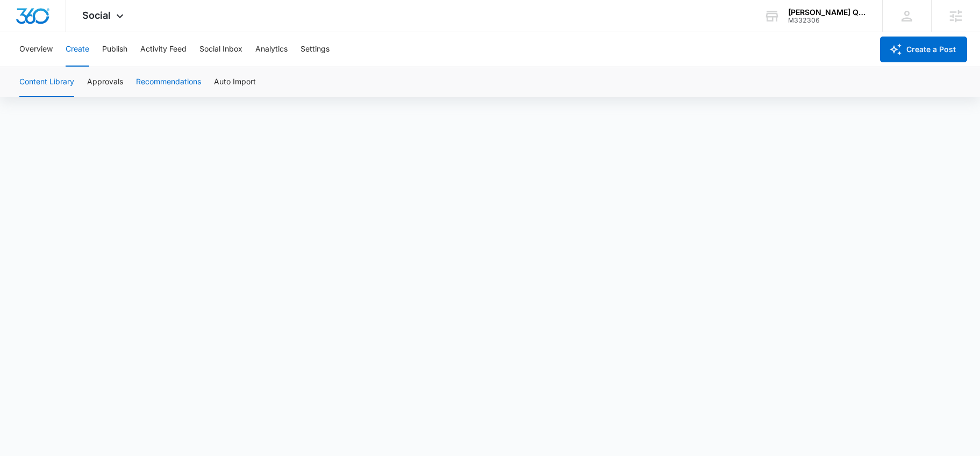 Image resolution: width=980 pixels, height=456 pixels. What do you see at coordinates (271, 50) in the screenshot?
I see `button: Analytics` at bounding box center [271, 50].